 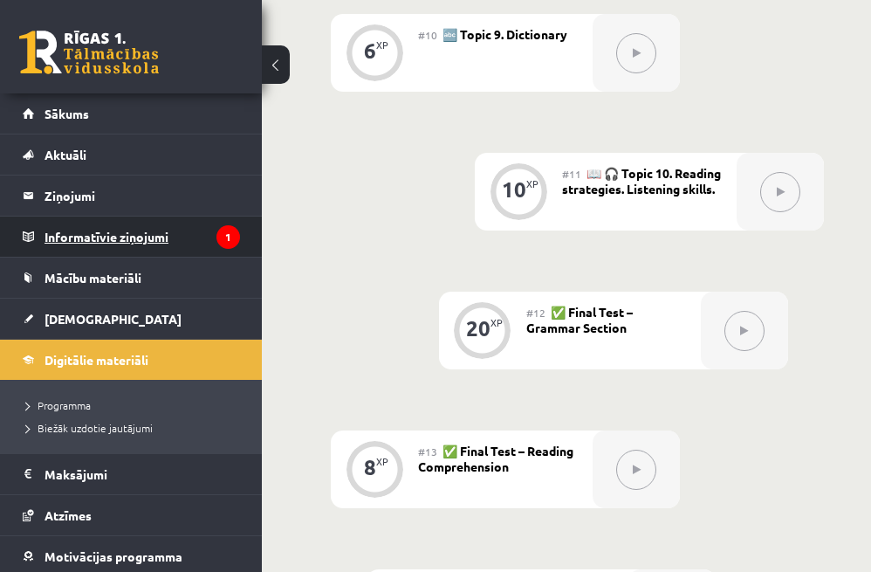 What do you see at coordinates (131, 360) in the screenshot?
I see `a: Digitālie materiāli` at bounding box center [131, 360].